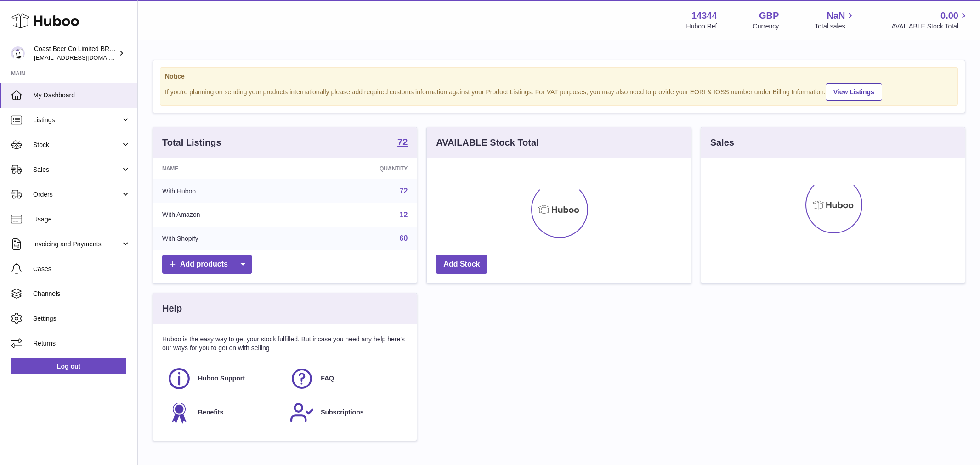  Describe the element at coordinates (82, 269) in the screenshot. I see `span: Cases` at that location.